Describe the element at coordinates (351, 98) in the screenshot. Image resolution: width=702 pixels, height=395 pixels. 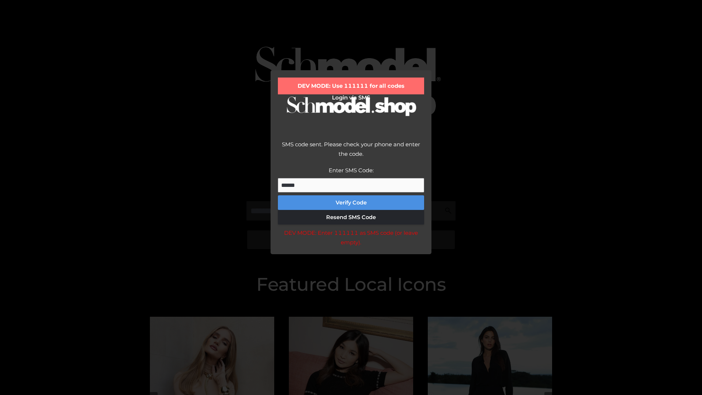
I see `h2: Login via SMS` at that location.